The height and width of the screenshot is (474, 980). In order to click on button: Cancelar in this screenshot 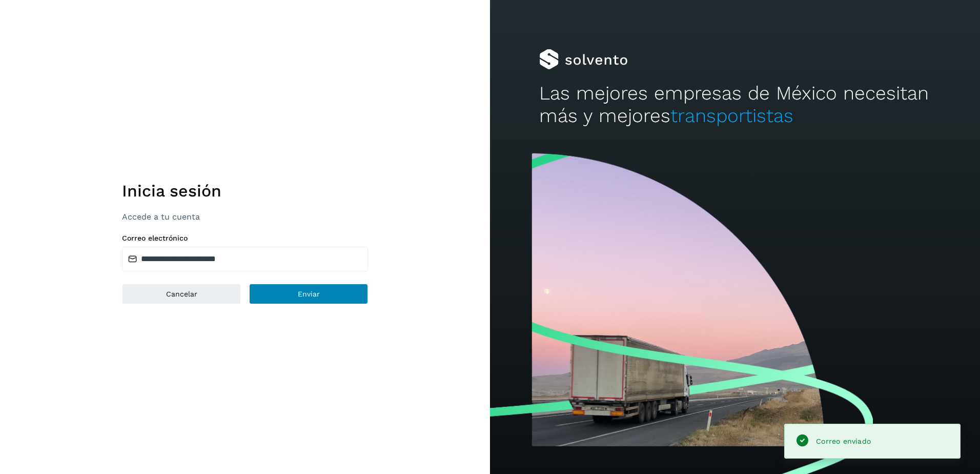, I will do `click(181, 294)`.